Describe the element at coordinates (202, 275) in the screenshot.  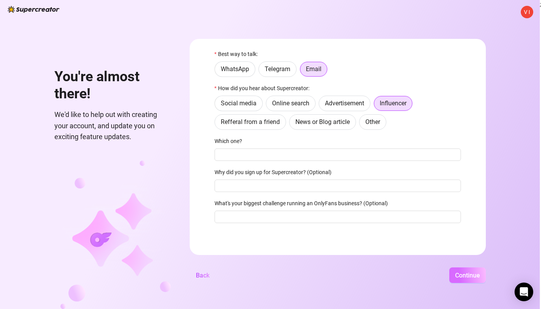
I see `button: Back` at that location.